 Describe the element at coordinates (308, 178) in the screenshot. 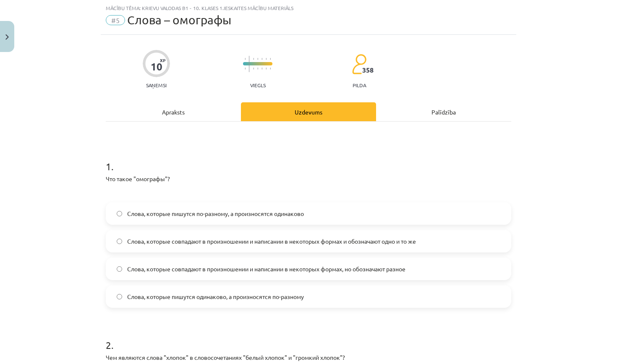

I see `p: Что такое "омографы"?` at that location.